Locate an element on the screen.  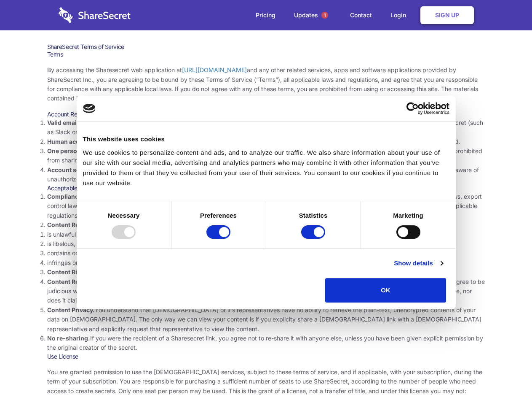
li: If you were the recipient of a Sharesecret link, you agree not to re-share it with anyone else, u... is located at coordinates (266, 343).